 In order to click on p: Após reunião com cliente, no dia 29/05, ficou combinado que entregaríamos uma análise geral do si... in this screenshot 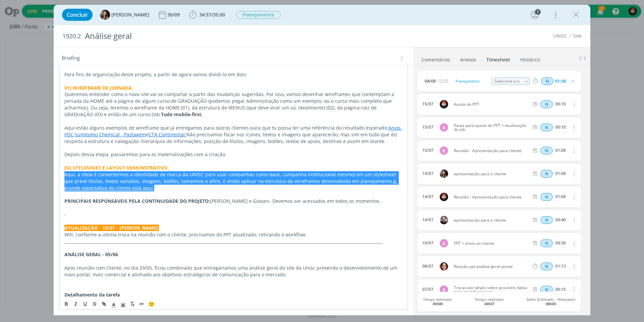, I will do `click(234, 271)`.